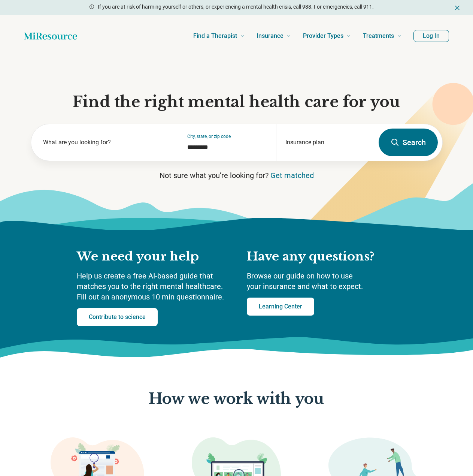 This screenshot has width=473, height=476. I want to click on a: Insurance, so click(274, 36).